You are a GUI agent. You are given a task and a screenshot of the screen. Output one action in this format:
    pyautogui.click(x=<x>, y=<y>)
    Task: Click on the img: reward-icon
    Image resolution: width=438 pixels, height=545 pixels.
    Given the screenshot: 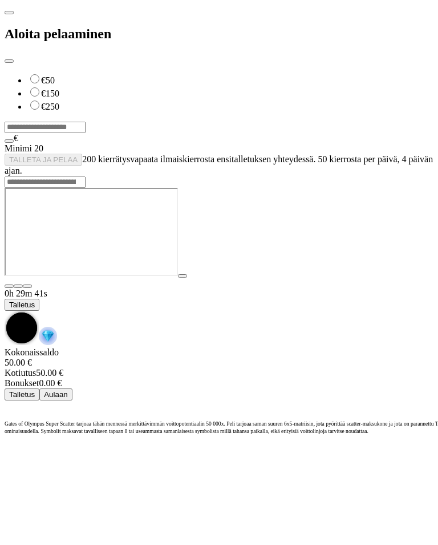 What is the action you would take?
    pyautogui.click(x=48, y=336)
    